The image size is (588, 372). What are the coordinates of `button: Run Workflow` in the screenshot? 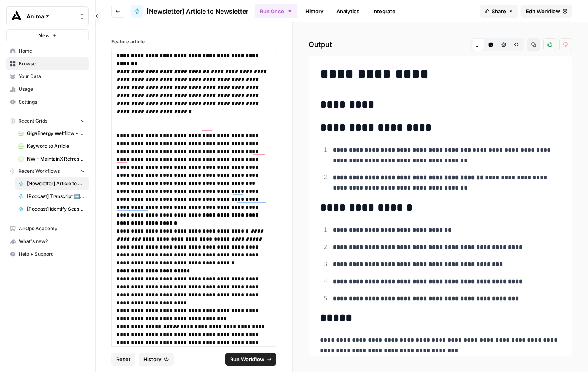 It's located at (251, 359).